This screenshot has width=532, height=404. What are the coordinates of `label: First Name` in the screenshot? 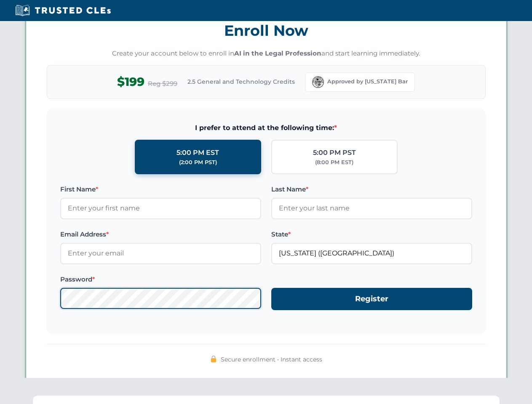 It's located at (161, 189).